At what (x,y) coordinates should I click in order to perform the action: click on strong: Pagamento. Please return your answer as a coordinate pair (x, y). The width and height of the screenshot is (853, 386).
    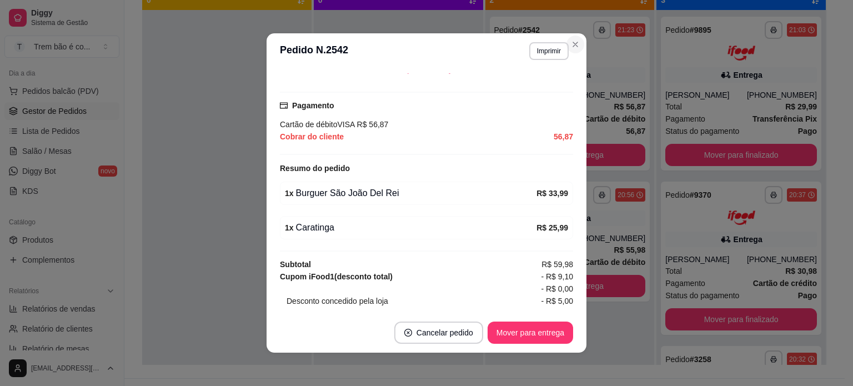
    Looking at the image, I should click on (313, 105).